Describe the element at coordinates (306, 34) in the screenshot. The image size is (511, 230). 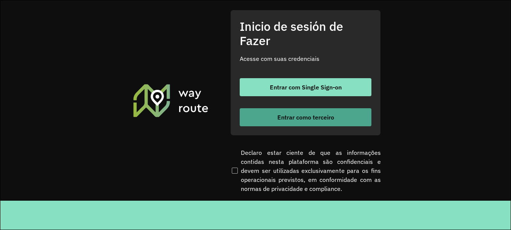
I see `h2: Inicio de sesión de Fazer` at that location.